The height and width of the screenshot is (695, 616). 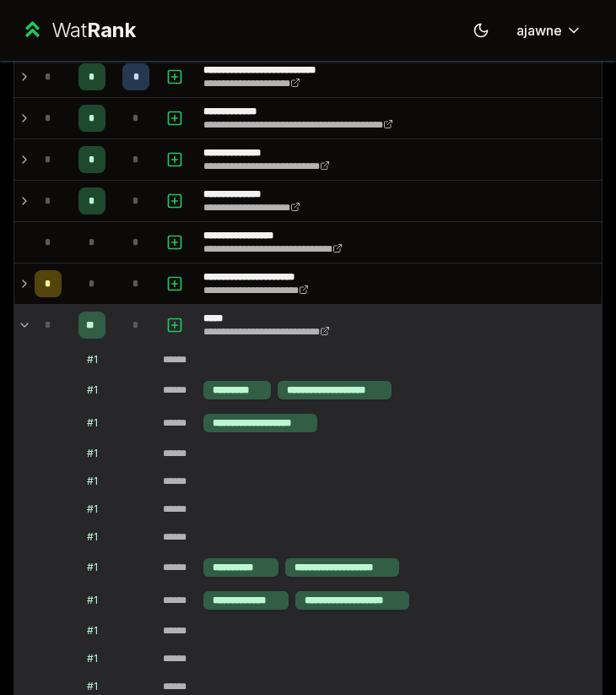 What do you see at coordinates (549, 30) in the screenshot?
I see `button: ajawne` at bounding box center [549, 30].